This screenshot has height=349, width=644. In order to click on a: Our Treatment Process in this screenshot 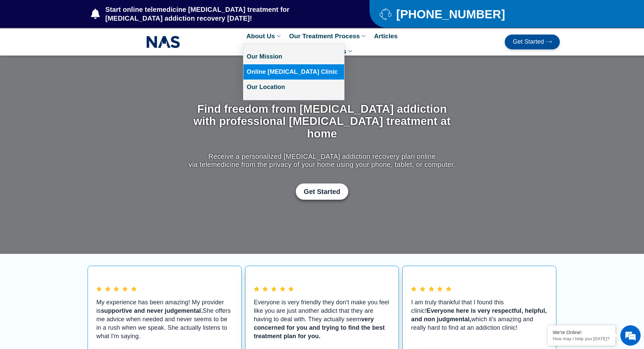, I will do `click(328, 36)`.